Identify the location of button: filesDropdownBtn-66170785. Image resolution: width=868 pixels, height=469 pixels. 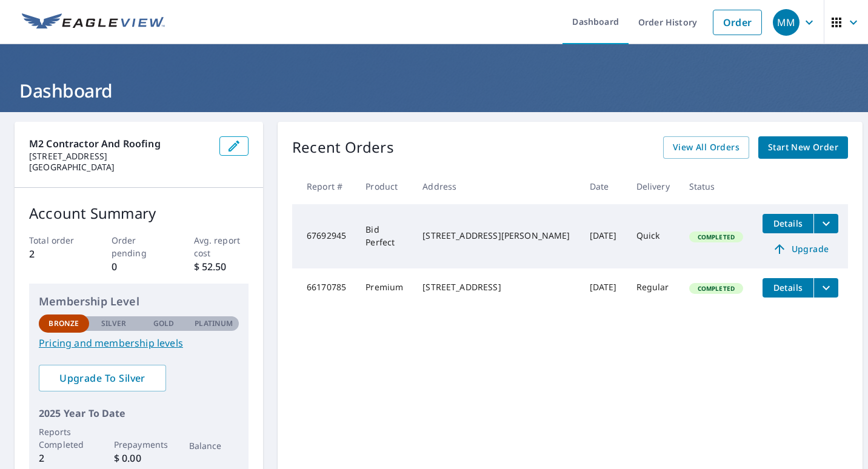
(826, 288).